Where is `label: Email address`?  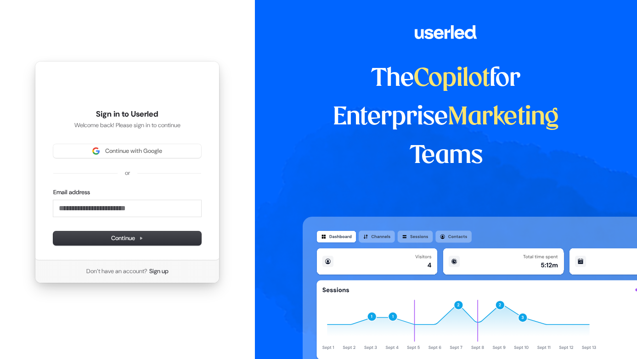 label: Email address is located at coordinates (72, 192).